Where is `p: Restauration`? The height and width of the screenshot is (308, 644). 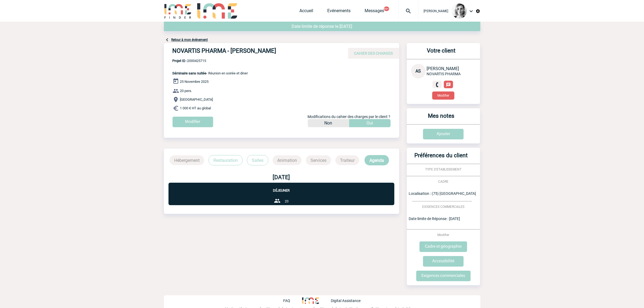 p: Restauration is located at coordinates (226, 160).